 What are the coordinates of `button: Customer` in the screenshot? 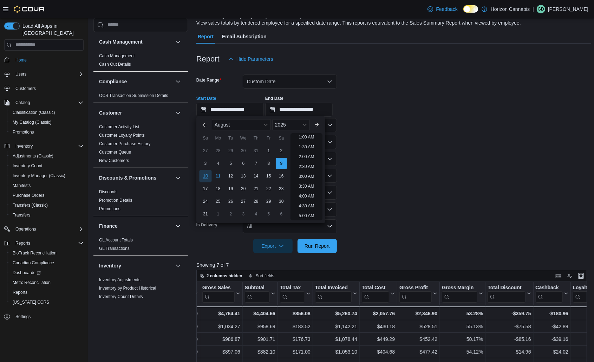 It's located at (136, 112).